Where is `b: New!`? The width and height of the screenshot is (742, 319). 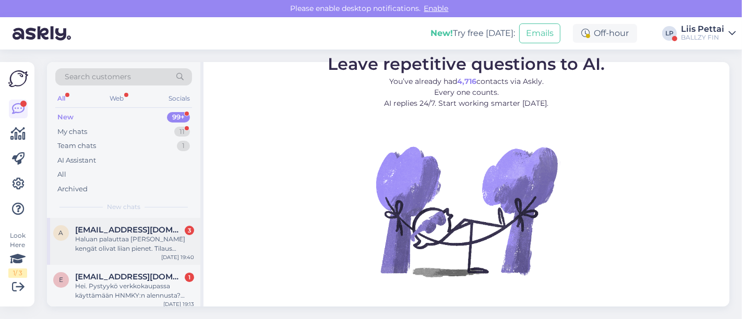
b: New! is located at coordinates (442, 33).